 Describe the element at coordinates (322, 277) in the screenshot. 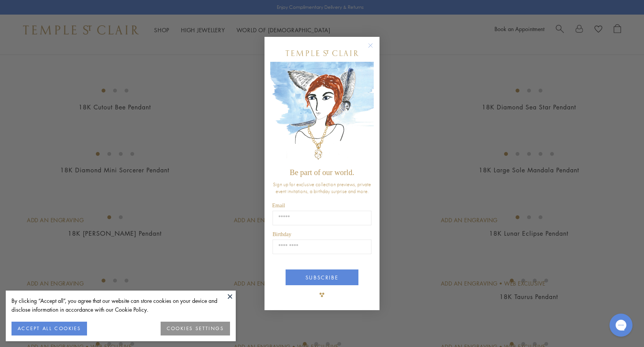

I see `button: SUBSCRIBE` at that location.